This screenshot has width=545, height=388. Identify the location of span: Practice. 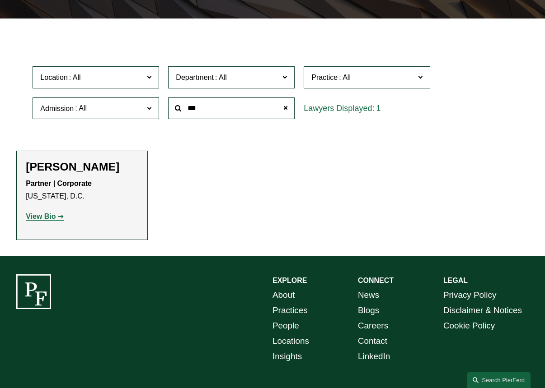
(324, 77).